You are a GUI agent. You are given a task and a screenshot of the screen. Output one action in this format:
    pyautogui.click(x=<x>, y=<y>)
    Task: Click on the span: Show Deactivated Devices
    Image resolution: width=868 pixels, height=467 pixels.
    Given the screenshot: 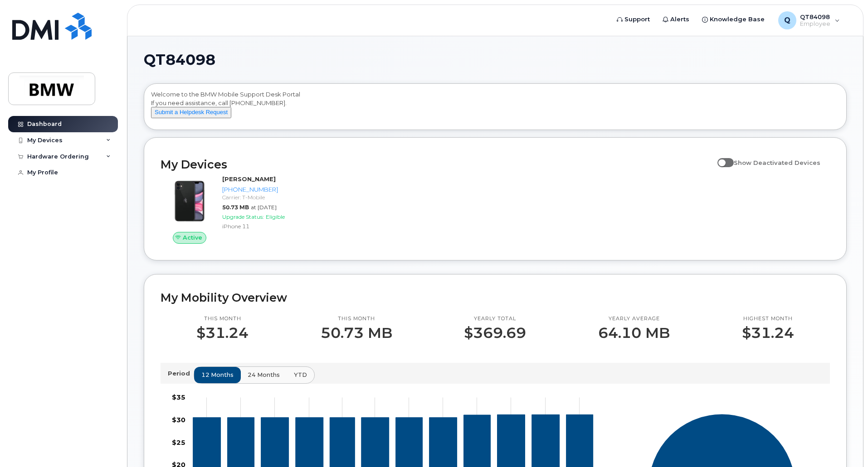 What is the action you would take?
    pyautogui.click(x=777, y=162)
    